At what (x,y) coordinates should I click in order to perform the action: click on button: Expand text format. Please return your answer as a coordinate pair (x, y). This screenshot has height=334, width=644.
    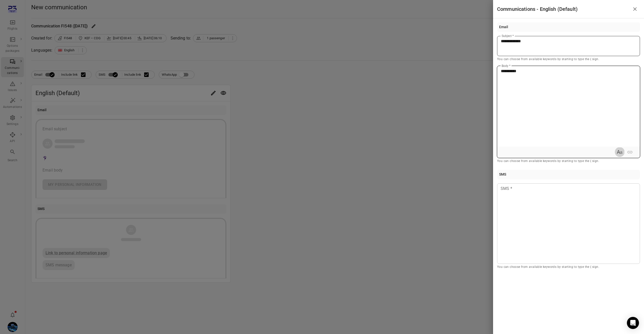
    Looking at the image, I should click on (620, 152).